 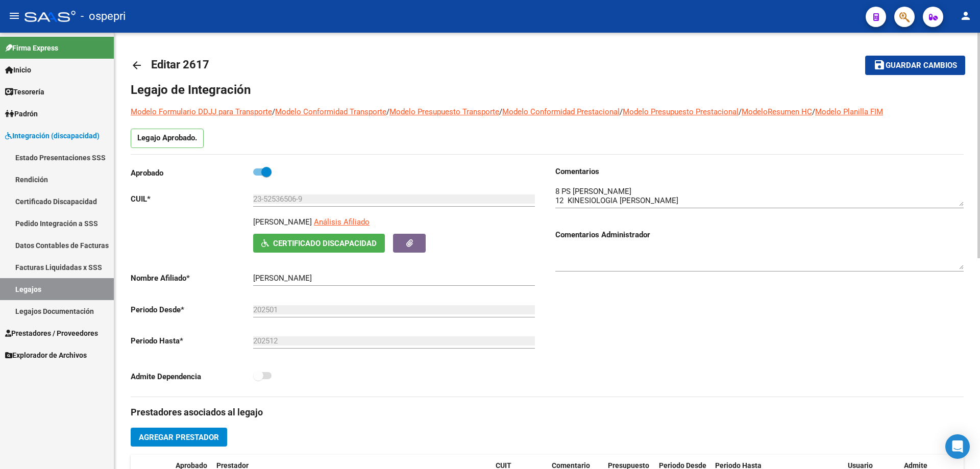 What do you see at coordinates (14, 16) in the screenshot?
I see `mat-icon: menu` at bounding box center [14, 16].